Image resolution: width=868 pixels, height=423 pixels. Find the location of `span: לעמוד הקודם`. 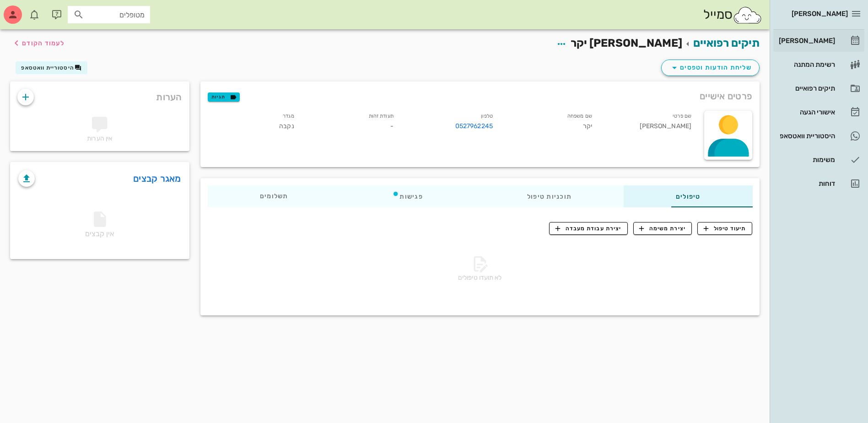

span: לעמוד הקודם is located at coordinates (43, 43).